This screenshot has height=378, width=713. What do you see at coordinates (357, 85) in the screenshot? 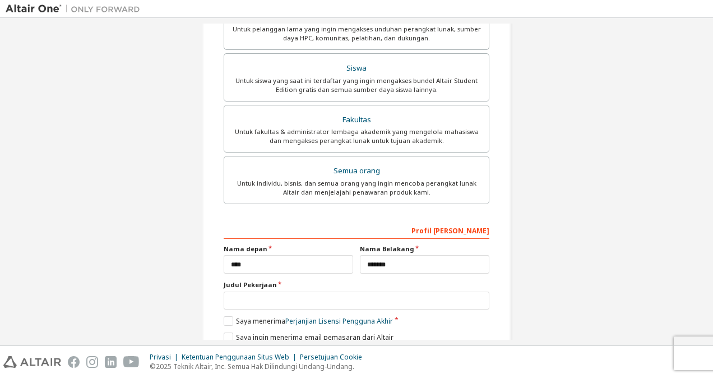
I see `div: Untuk siswa yang saat ini terdaftar yang ingin mengakses bundel Altair Student Edition gratis dan...` at bounding box center [357, 85].